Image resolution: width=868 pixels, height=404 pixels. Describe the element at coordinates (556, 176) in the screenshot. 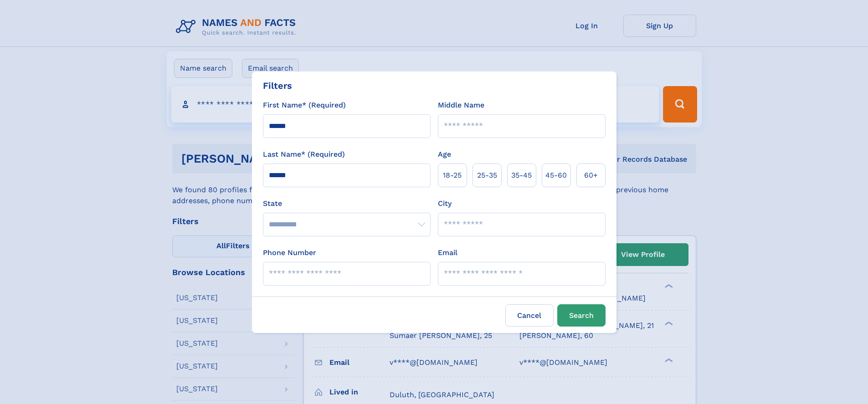

I see `span: 45‑60` at that location.